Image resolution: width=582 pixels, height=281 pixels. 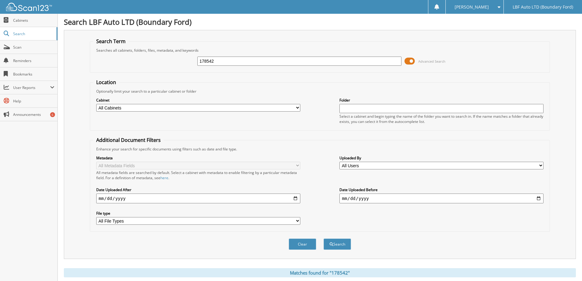 I want to click on span: User Reports, so click(x=31, y=87).